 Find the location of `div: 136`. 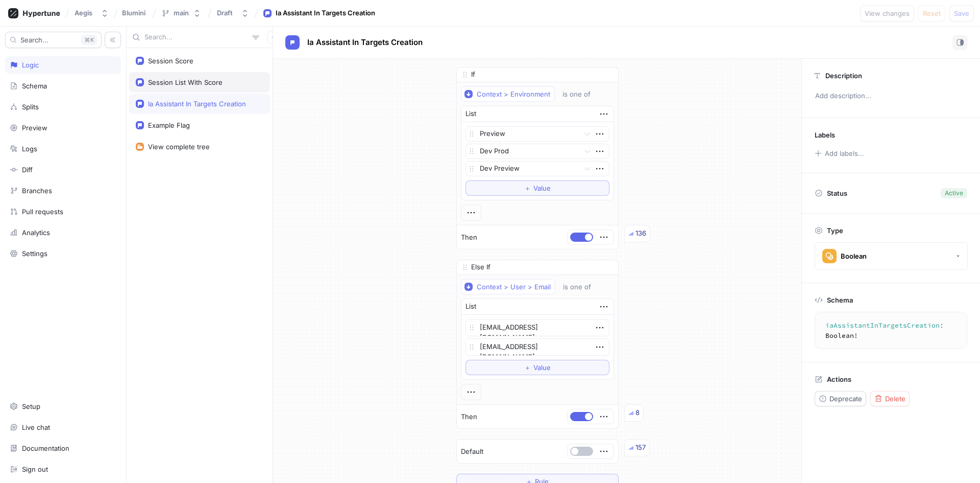

div: 136 is located at coordinates (641, 234).